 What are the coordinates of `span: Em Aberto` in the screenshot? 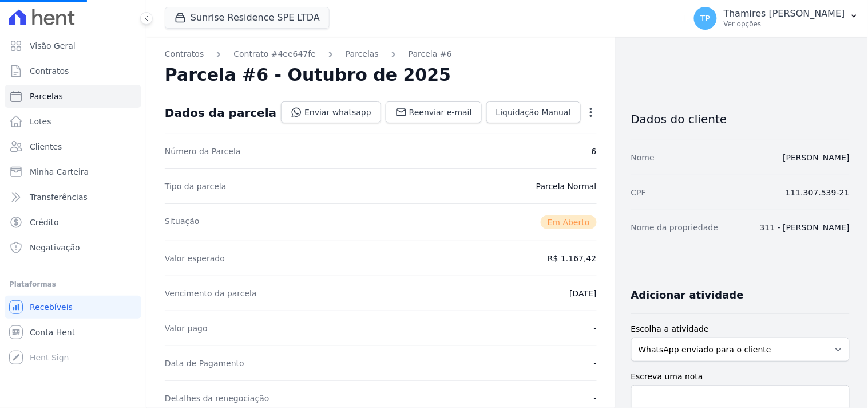 It's located at (569, 222).